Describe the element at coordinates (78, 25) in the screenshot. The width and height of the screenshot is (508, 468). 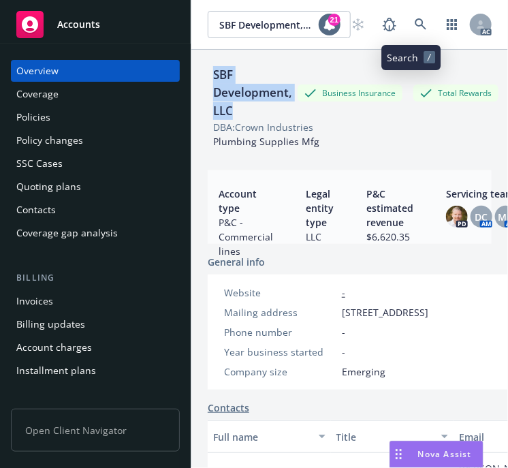
I see `span: Accounts` at that location.